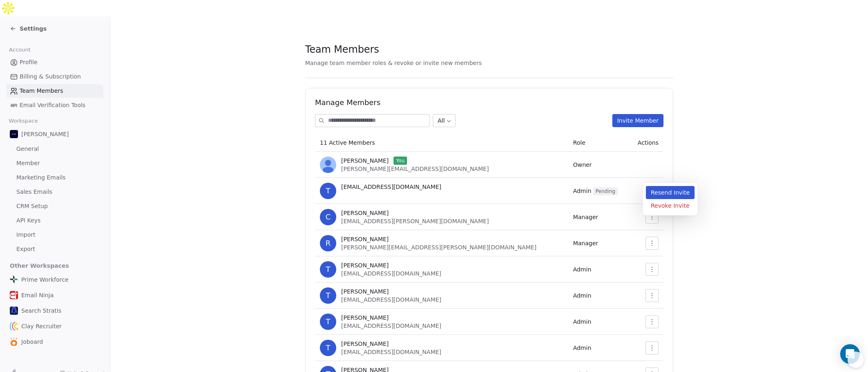  Describe the element at coordinates (39, 266) in the screenshot. I see `span: Other Workspaces` at that location.